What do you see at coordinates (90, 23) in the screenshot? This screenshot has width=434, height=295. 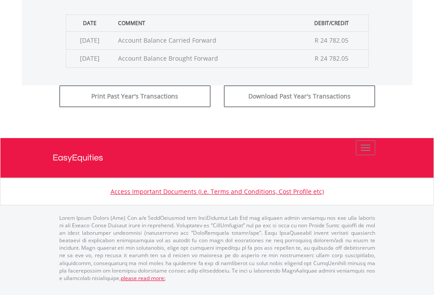 I see `th: Date` at bounding box center [90, 23].